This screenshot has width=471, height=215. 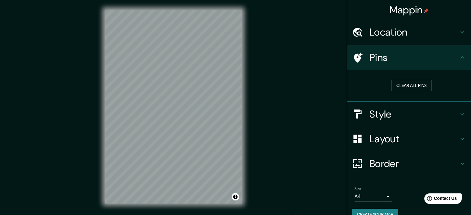 What do you see at coordinates (426, 11) in the screenshot?
I see `img: pin-icon.png` at bounding box center [426, 11].